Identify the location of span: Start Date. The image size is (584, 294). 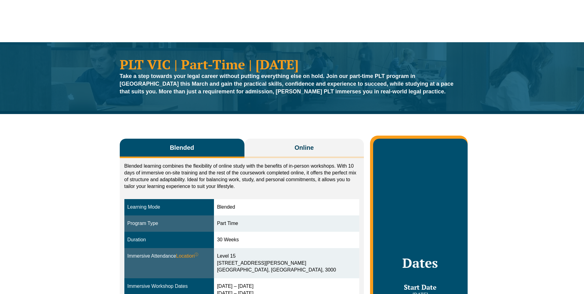
(420, 287).